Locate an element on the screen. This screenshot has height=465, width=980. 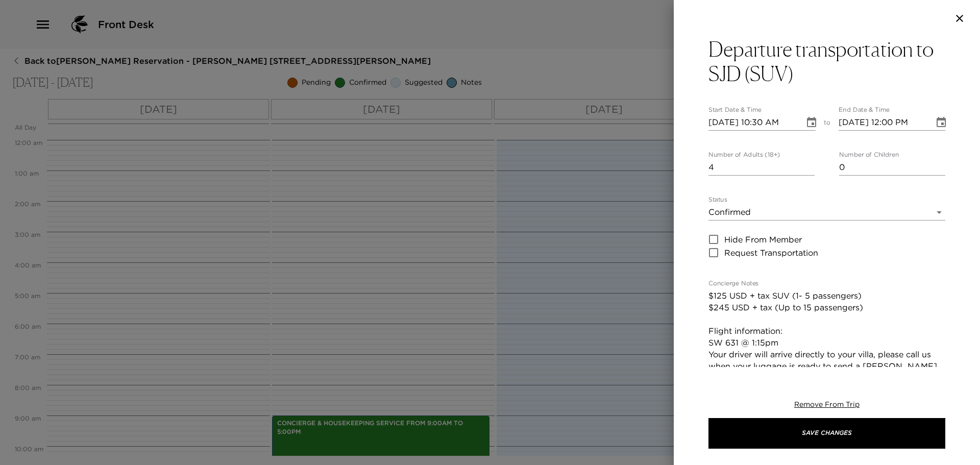
label: Number of Children is located at coordinates (869, 154).